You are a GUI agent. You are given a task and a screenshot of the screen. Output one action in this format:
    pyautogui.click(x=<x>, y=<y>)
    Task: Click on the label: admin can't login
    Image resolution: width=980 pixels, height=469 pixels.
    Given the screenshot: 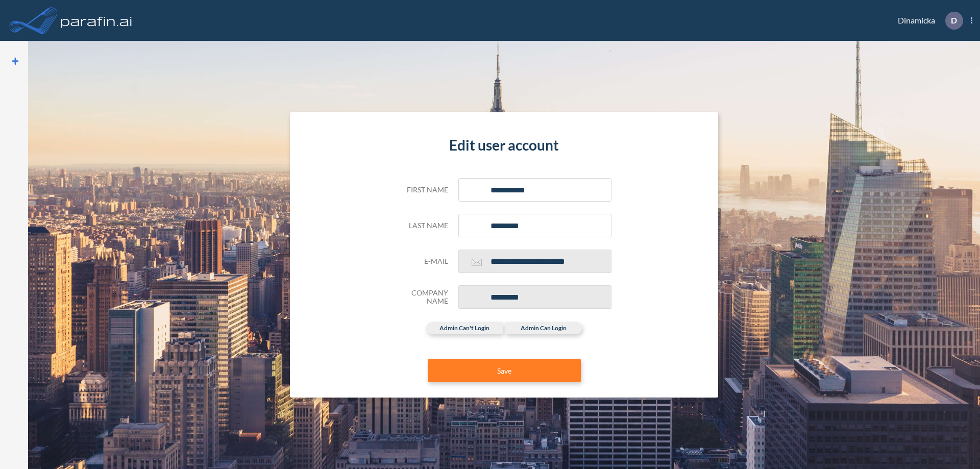 What is the action you would take?
    pyautogui.click(x=465, y=328)
    